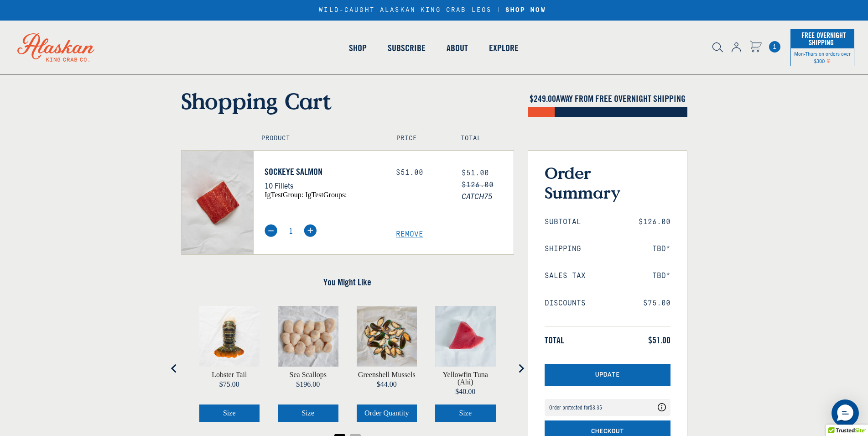 The width and height of the screenshot is (868, 436). I want to click on span: Sales Tax, so click(565, 275).